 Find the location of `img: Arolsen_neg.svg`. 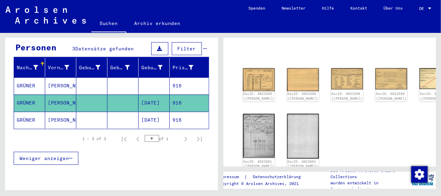

img: Arolsen_neg.svg is located at coordinates (45, 15).